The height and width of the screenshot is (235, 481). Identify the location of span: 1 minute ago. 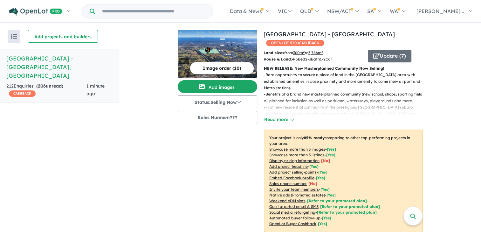
(95, 90).